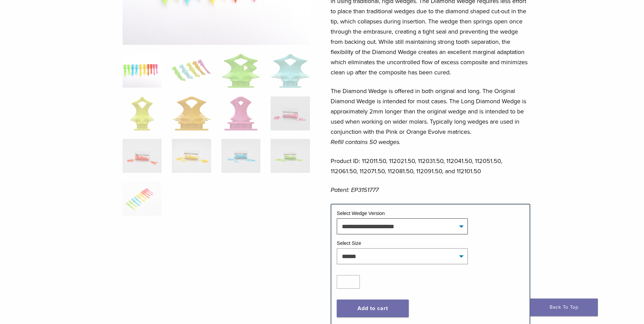 This screenshot has width=644, height=324. Describe the element at coordinates (564, 307) in the screenshot. I see `a: Back To Top` at that location.